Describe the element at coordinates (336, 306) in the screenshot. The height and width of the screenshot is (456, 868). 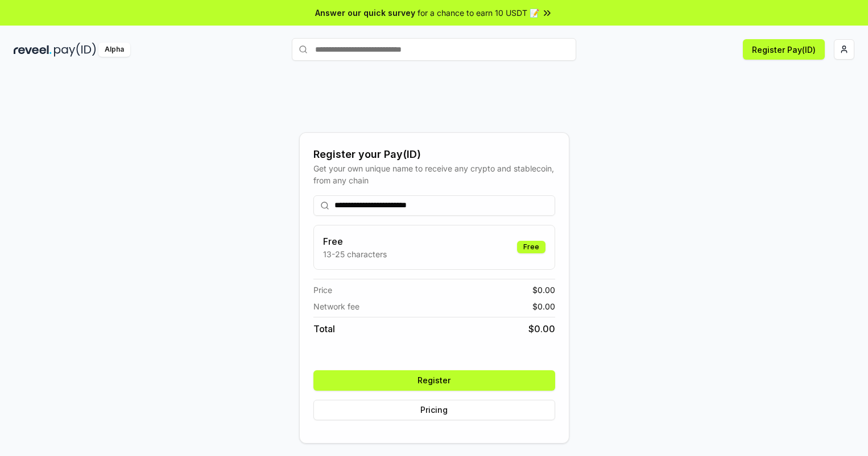
I see `span: Network fee` at that location.